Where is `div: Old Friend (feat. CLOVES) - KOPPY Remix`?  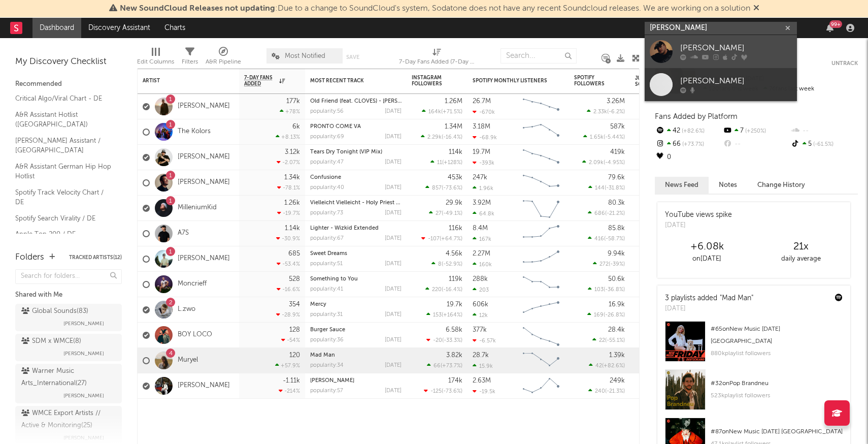
div: Old Friend (feat. CLOVES) - KOPPY Remix is located at coordinates (355, 101).